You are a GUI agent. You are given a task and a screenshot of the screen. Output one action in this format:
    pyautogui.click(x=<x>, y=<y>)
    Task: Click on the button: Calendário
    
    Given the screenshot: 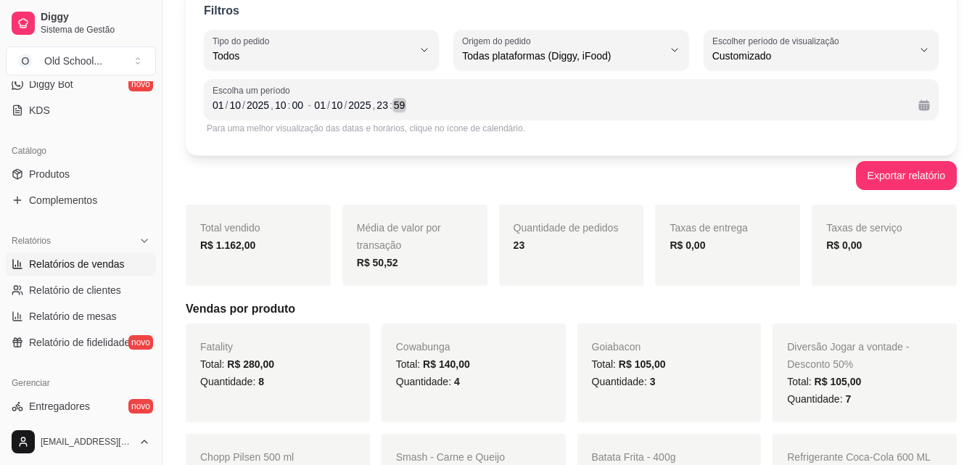 What is the action you would take?
    pyautogui.click(x=924, y=105)
    